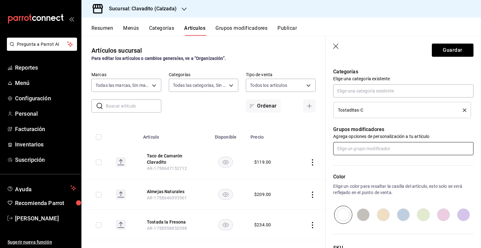  What do you see at coordinates (140, 9) in the screenshot?
I see `h3: Sucursal: Clavadito (Calzada)` at bounding box center [140, 9].